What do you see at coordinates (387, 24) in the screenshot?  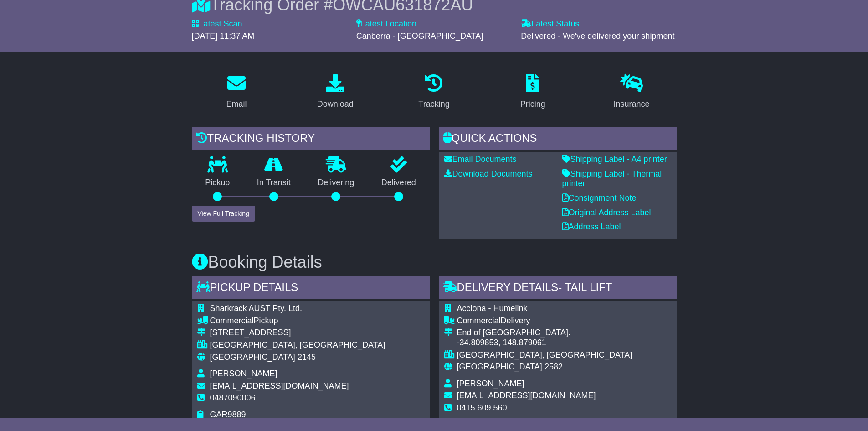 I see `label: Latest Location` at bounding box center [387, 24].